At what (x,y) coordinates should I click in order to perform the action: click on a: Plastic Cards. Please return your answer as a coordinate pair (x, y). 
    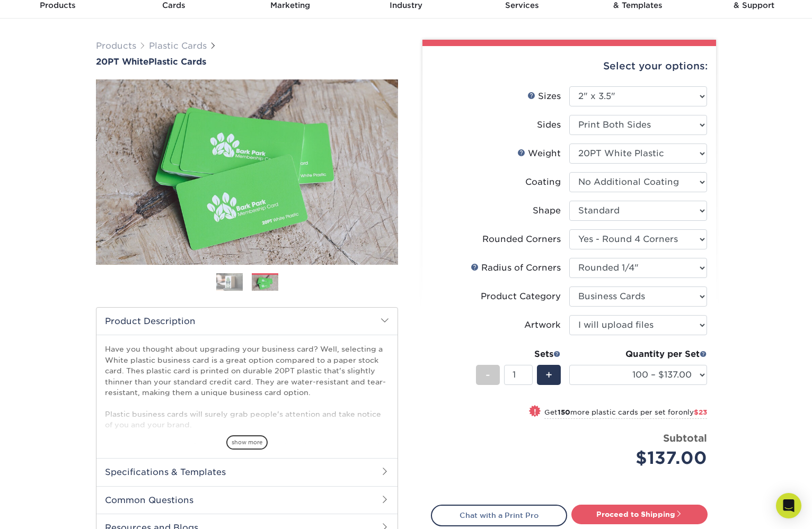
    Looking at the image, I should click on (178, 46).